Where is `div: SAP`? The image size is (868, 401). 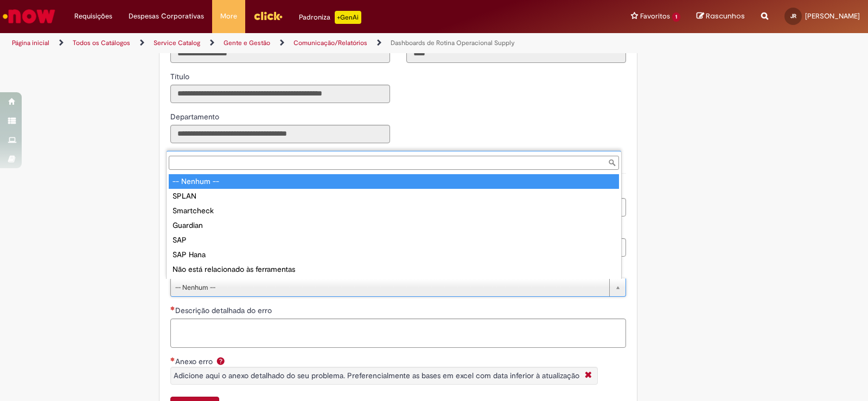 div: SAP is located at coordinates (394, 240).